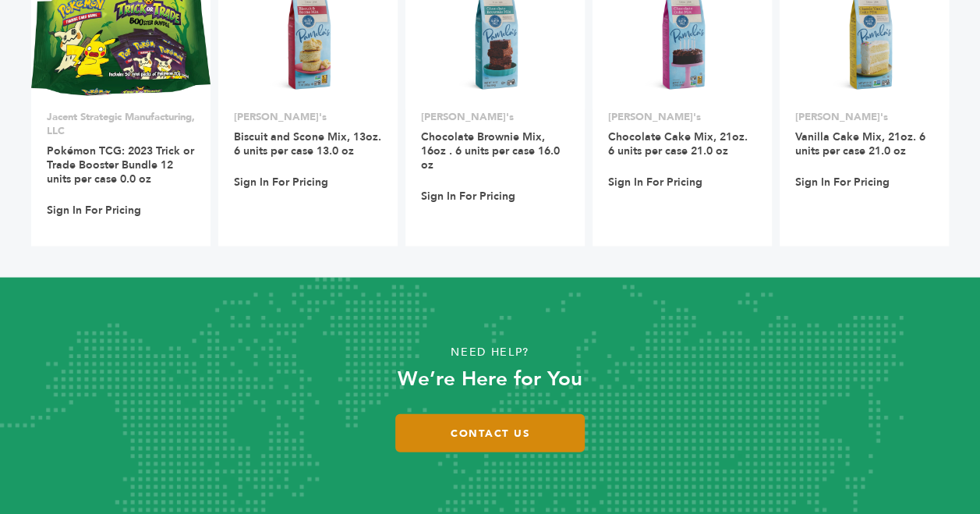 The height and width of the screenshot is (514, 980). What do you see at coordinates (307, 143) in the screenshot?
I see `a: Biscuit and Scone Mix, 13oz. 6 units per case 13.0 oz` at bounding box center [307, 143].